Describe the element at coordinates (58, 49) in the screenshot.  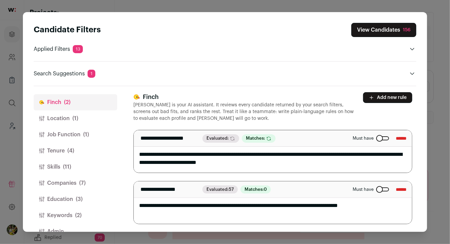
I see `p: Applied Filters` at that location.